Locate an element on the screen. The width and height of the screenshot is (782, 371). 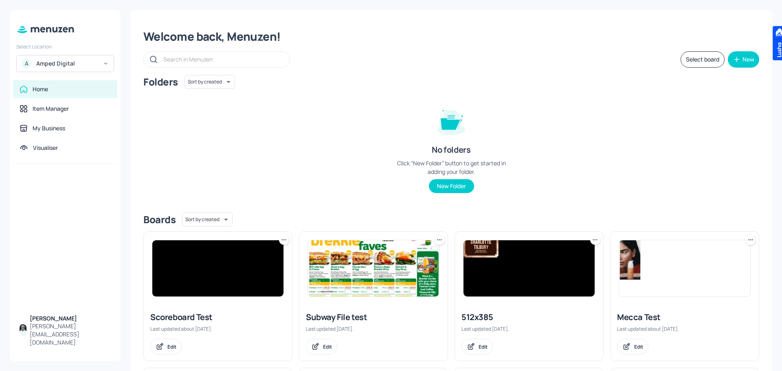
img: 2025-07-22-1753150999163aufffdptw1.jpeg is located at coordinates (685, 269).